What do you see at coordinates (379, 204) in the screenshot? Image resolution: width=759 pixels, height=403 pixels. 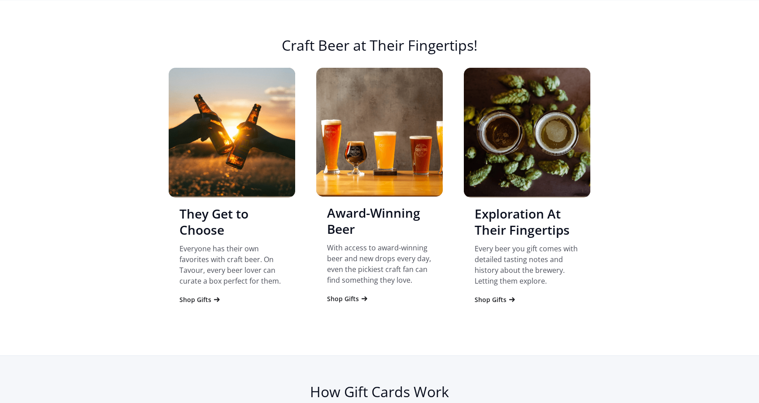 I see `div: carousel` at bounding box center [379, 204].